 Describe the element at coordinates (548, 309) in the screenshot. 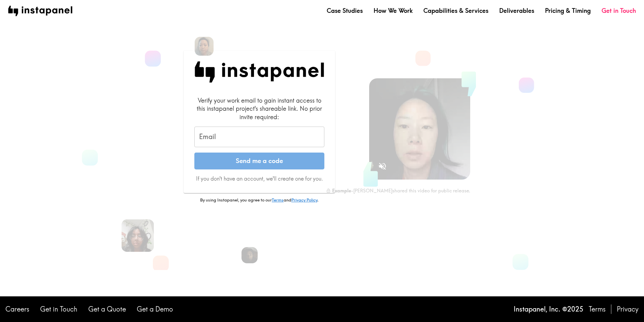

I see `p: Instapanel, Inc. © 2025` at that location.